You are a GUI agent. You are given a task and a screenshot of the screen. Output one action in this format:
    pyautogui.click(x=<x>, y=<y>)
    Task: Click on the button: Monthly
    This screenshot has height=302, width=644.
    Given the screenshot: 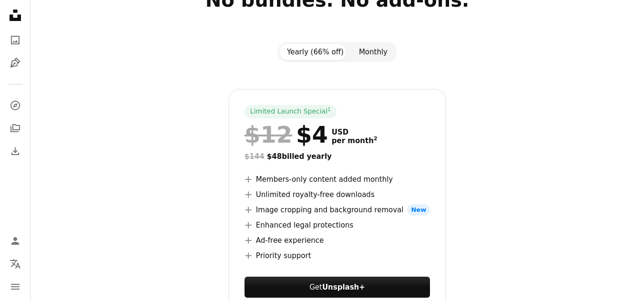 What is the action you would take?
    pyautogui.click(x=373, y=52)
    